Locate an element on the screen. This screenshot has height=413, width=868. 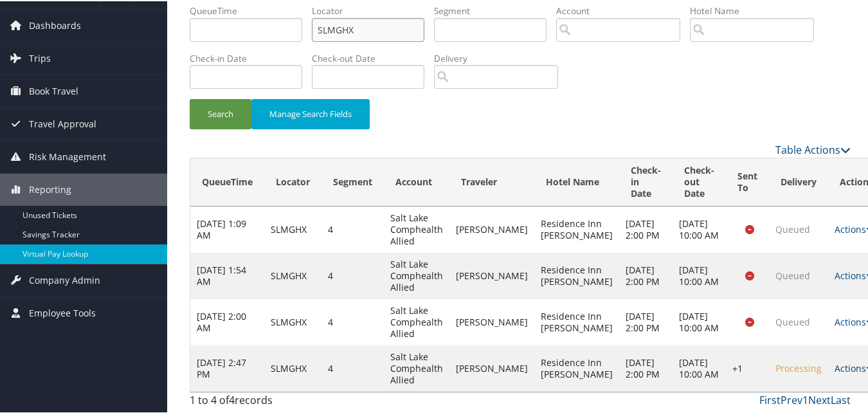
div: 1 to 4 of records is located at coordinates (265, 402).